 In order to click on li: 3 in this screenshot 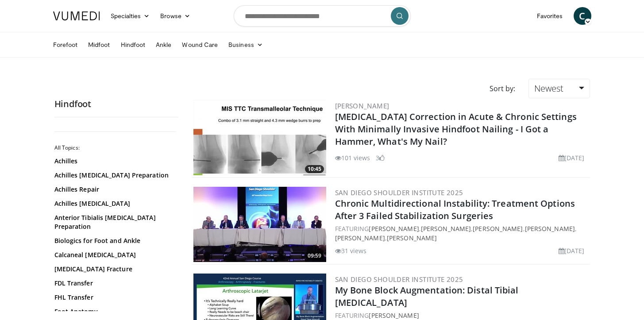, I will do `click(380, 158)`.